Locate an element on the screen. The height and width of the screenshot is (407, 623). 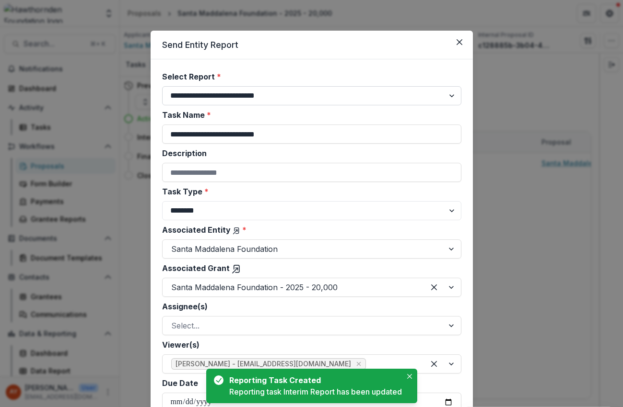
label: Viewer(s) is located at coordinates (309, 345).